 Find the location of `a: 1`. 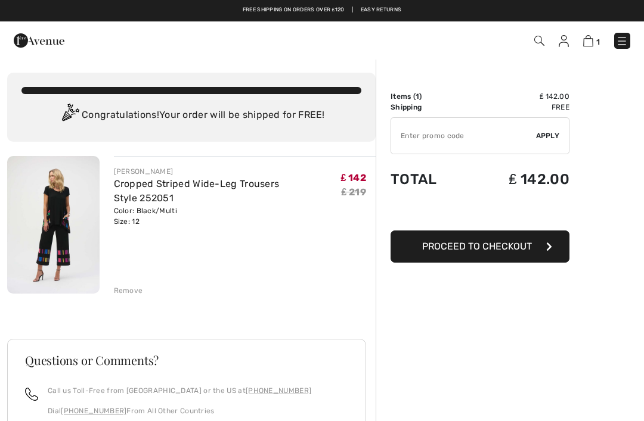

a: 1 is located at coordinates (591, 41).